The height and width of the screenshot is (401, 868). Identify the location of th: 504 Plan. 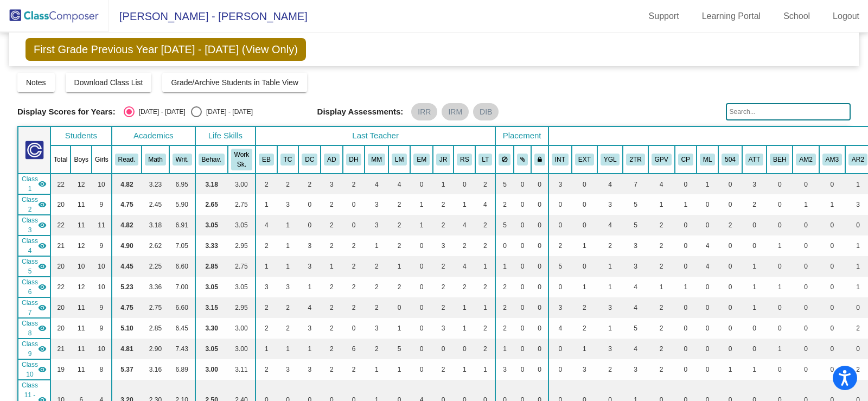
(730, 159).